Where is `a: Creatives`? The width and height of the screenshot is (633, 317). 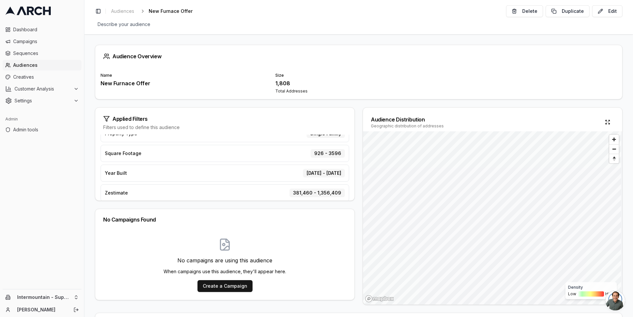
a: Creatives is located at coordinates (42, 77).